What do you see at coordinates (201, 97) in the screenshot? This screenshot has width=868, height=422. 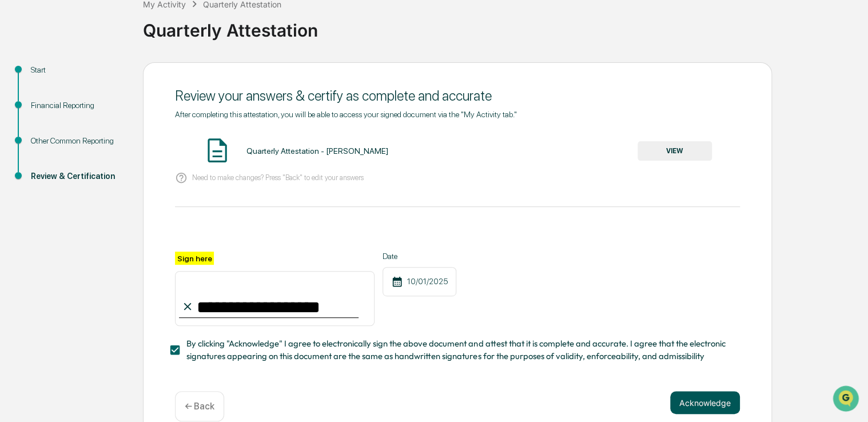 I see `button: Start new chat` at bounding box center [201, 97].